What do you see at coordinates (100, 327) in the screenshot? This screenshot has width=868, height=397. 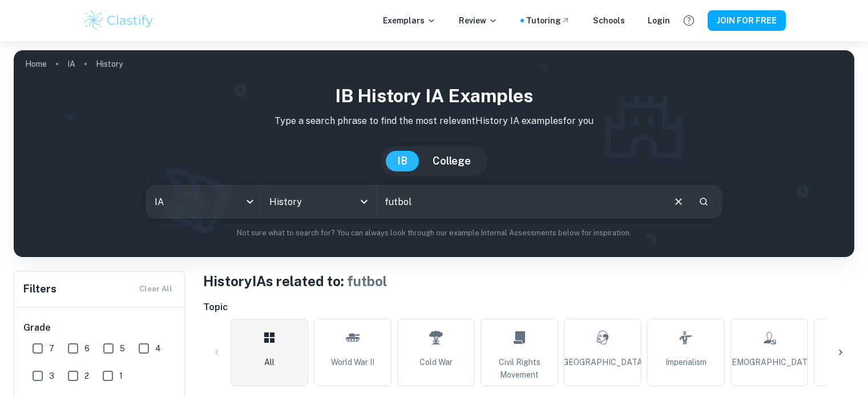 I see `h6: Grade` at bounding box center [100, 327].